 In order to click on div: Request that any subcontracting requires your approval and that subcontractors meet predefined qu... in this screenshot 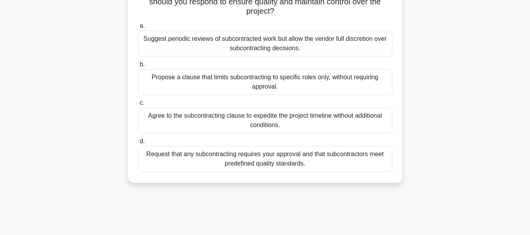, I will do `click(265, 159)`.